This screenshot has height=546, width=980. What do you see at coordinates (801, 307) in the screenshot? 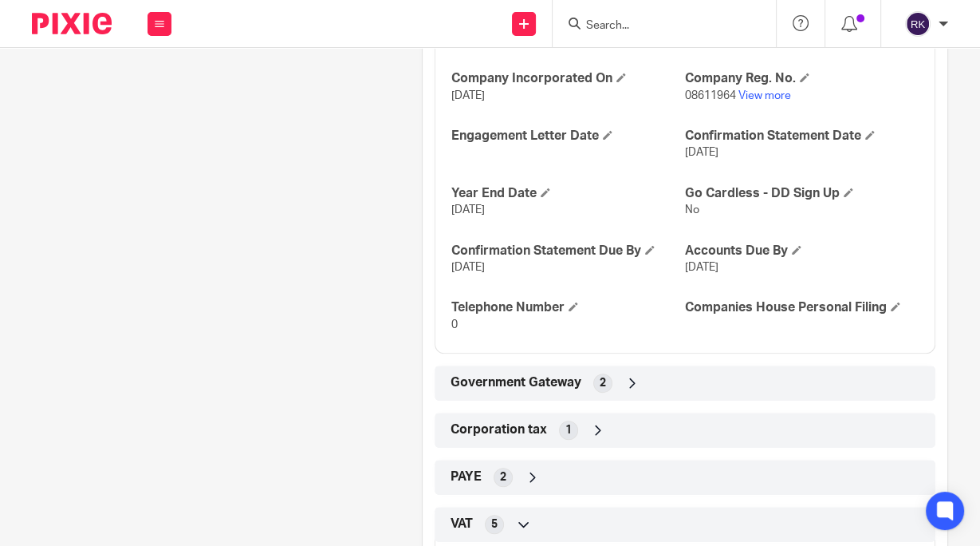
I see `h4: Companies House Personal Filing` at bounding box center [801, 307].